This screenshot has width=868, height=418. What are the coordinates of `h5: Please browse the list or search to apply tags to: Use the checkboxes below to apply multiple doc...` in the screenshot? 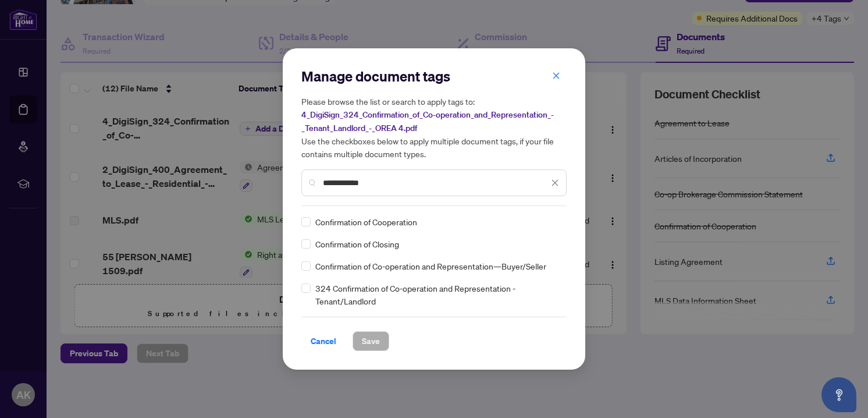 It's located at (434, 128).